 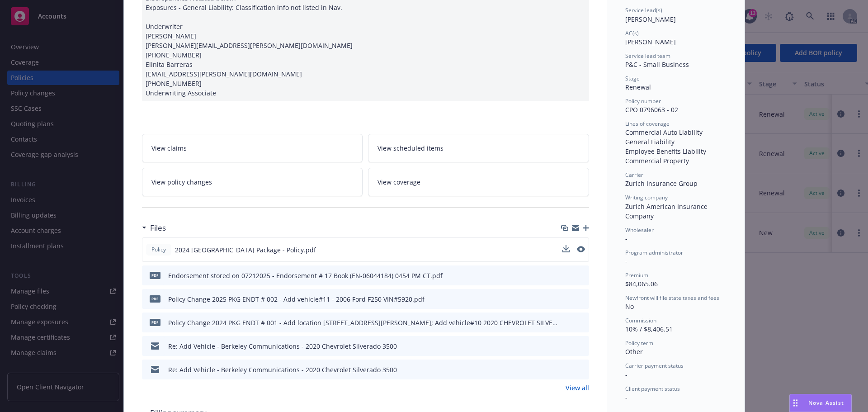 What do you see at coordinates (158, 227) in the screenshot?
I see `h3: Files` at bounding box center [158, 227].